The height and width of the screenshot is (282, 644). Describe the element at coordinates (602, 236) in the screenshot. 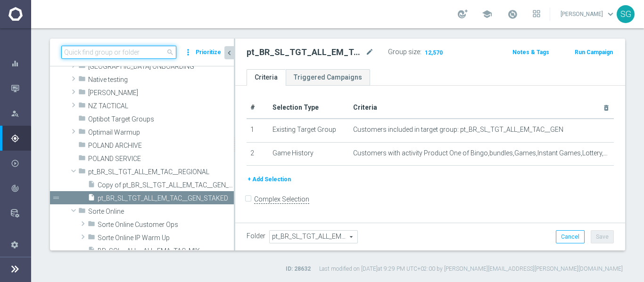

I see `button: Save` at that location.